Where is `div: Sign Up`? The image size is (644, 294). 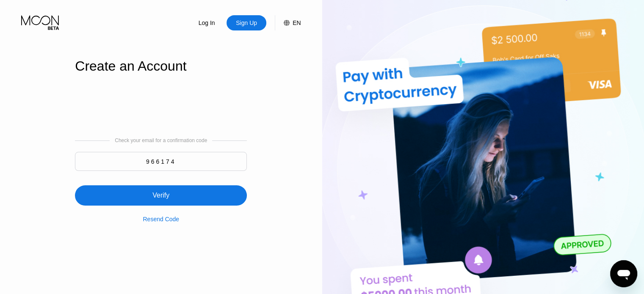 div: Sign Up is located at coordinates (246, 23).